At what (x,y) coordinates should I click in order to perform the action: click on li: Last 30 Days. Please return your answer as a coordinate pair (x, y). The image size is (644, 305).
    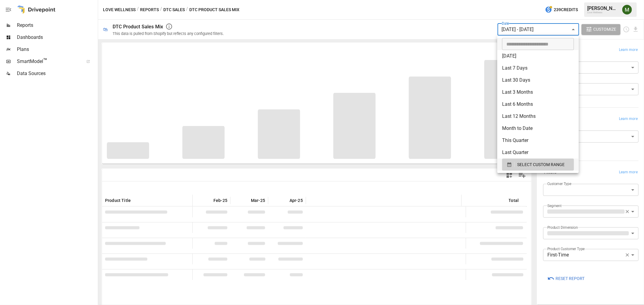
    Looking at the image, I should click on (538, 80).